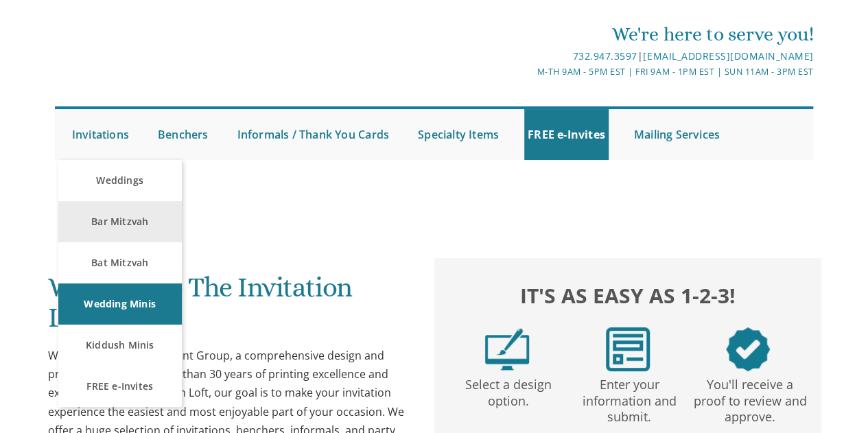 The image size is (868, 433). Describe the element at coordinates (561, 34) in the screenshot. I see `div: We're here to serve you!` at that location.